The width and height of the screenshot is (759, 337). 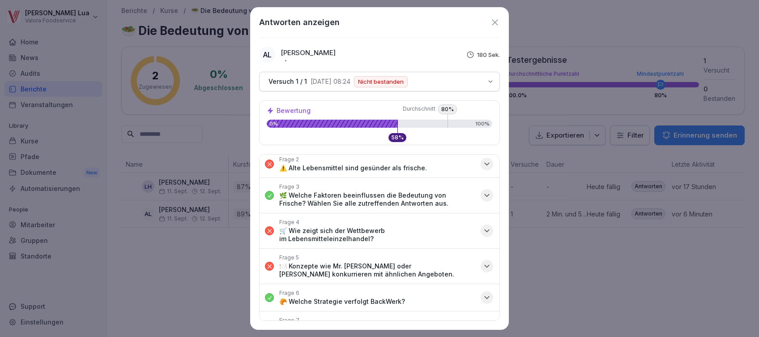 I want to click on button: Frage 6🥐 Welche Strategie verfolgt BackWerk?, so click(x=379, y=297).